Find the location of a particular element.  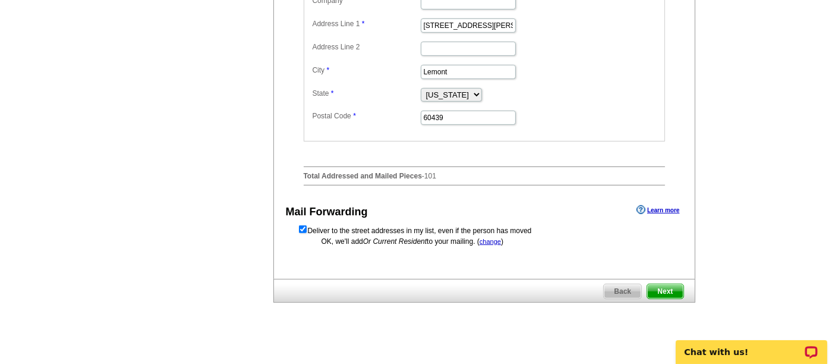

div: OK, we'll add to your mailing. ( ) is located at coordinates (484, 241).